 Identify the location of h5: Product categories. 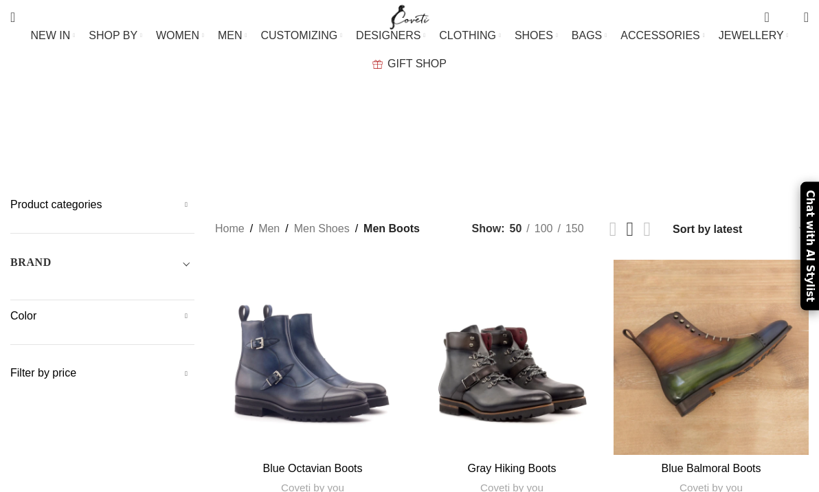
(102, 205).